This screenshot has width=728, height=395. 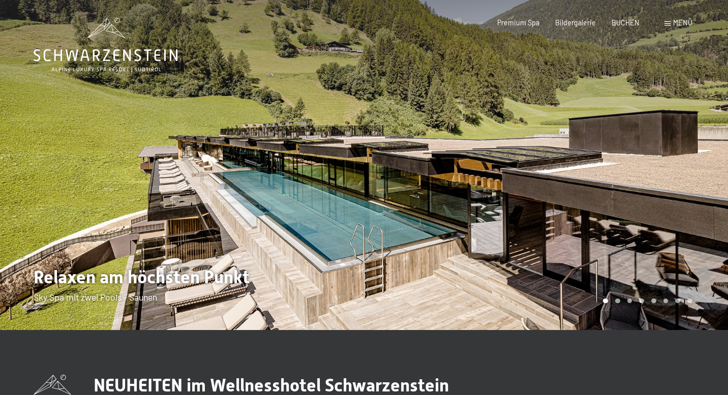 I want to click on a: Bildergalerie, so click(x=575, y=22).